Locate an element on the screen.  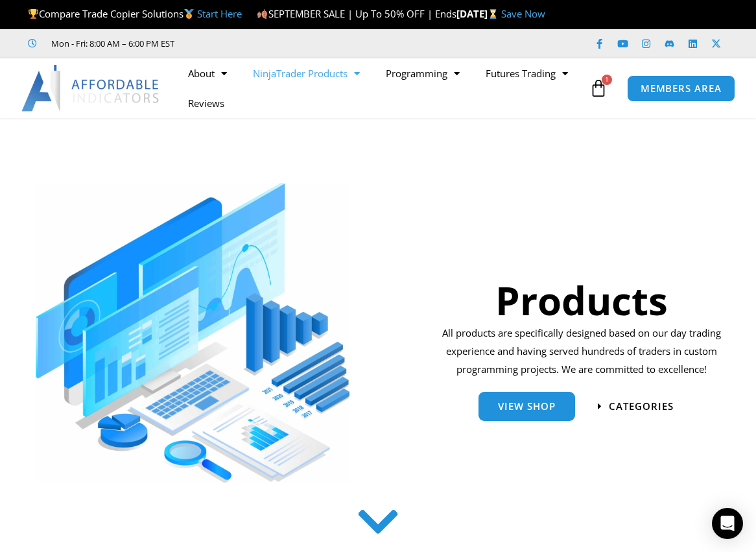
span: 1 is located at coordinates (607, 80).